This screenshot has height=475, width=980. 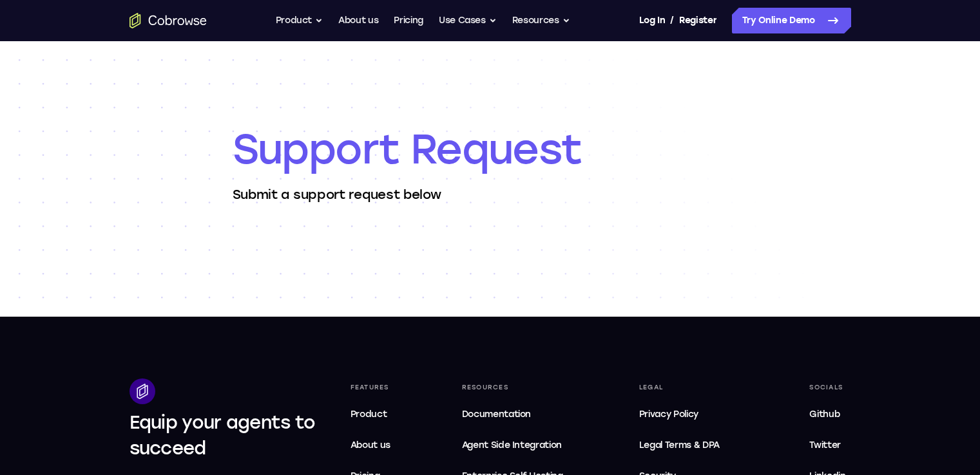 What do you see at coordinates (370, 445) in the screenshot?
I see `span: About us` at bounding box center [370, 445].